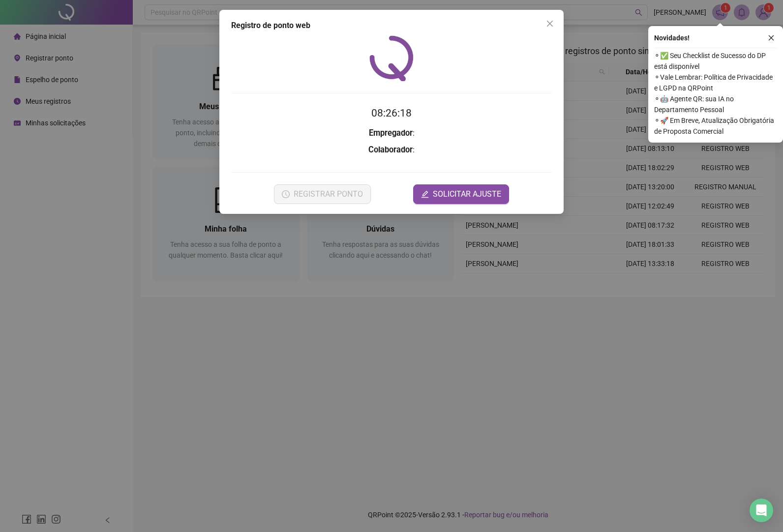  I want to click on img: QRPoint, so click(392, 58).